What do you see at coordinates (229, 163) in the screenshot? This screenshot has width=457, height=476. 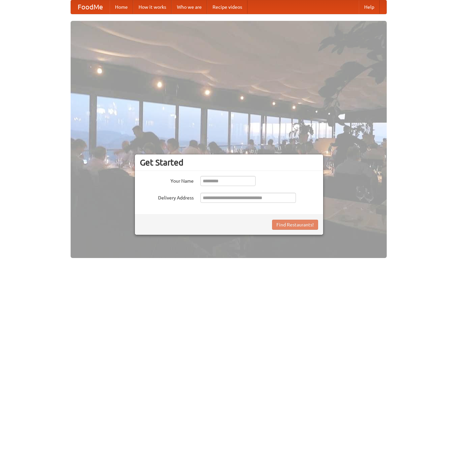 I see `h3: Get Started` at bounding box center [229, 163].